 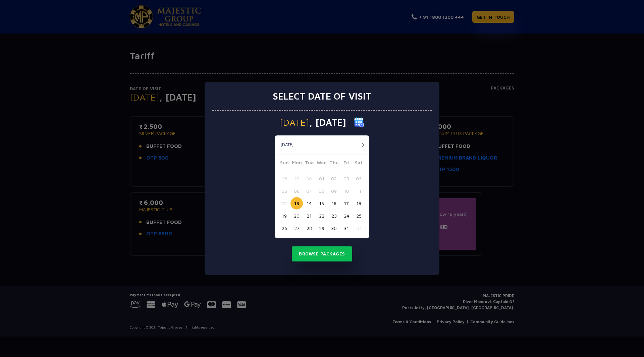 What do you see at coordinates (309, 191) in the screenshot?
I see `button: 07` at bounding box center [309, 191].